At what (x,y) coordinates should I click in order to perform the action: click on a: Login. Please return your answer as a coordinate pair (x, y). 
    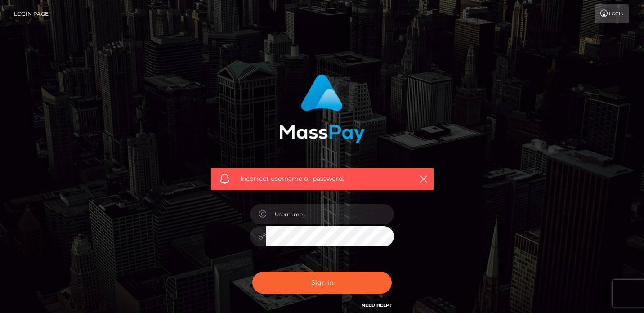
    Looking at the image, I should click on (612, 14).